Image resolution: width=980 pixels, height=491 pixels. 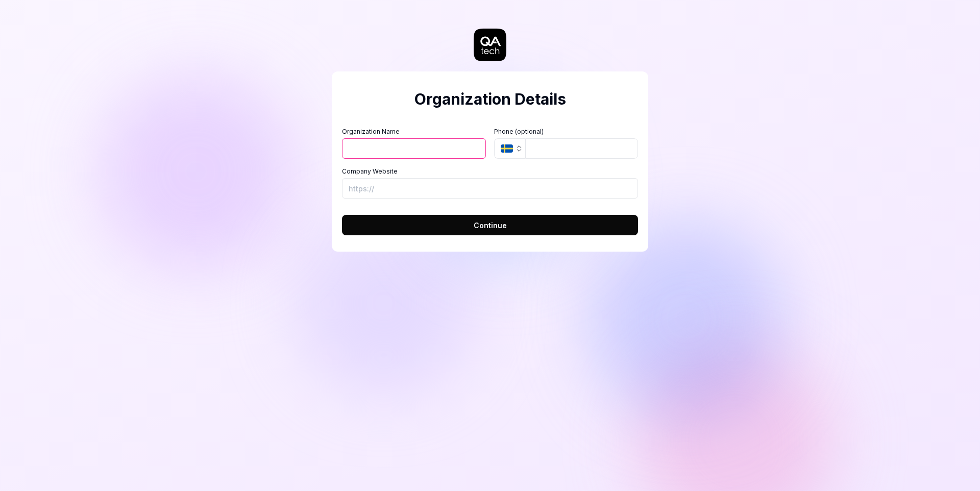 I want to click on button: Continue, so click(x=490, y=225).